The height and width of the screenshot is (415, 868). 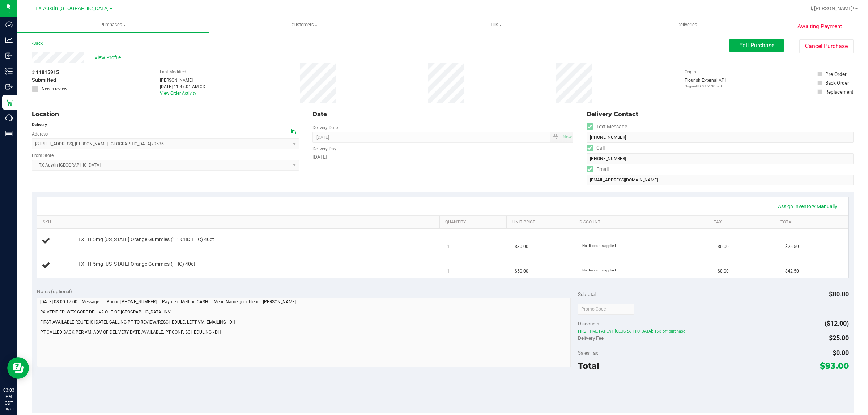 What do you see at coordinates (839, 92) in the screenshot?
I see `div: Replacement` at bounding box center [839, 92].